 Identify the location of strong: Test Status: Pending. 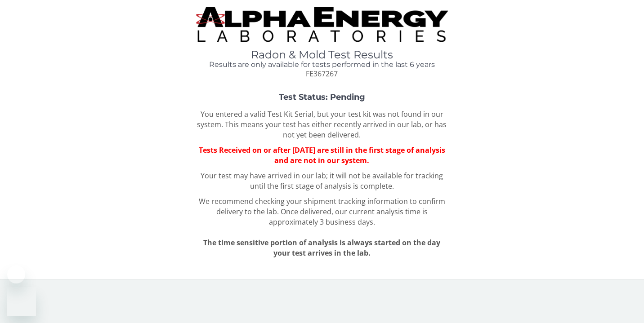
(322, 97).